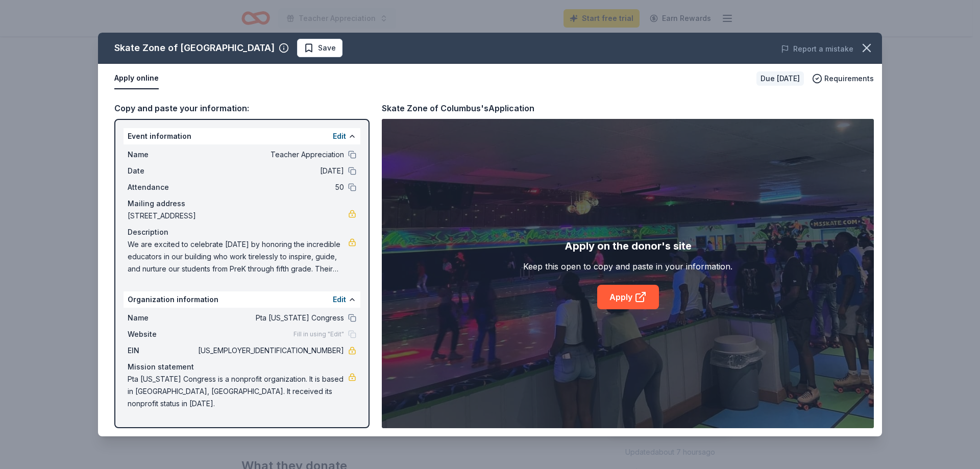 This screenshot has height=469, width=980. What do you see at coordinates (242, 299) in the screenshot?
I see `div: Organization information` at bounding box center [242, 299].